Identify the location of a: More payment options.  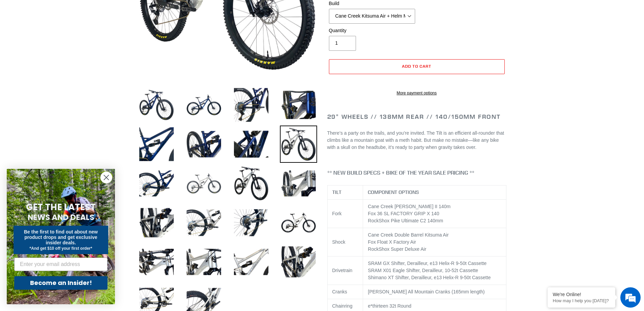
(417, 93).